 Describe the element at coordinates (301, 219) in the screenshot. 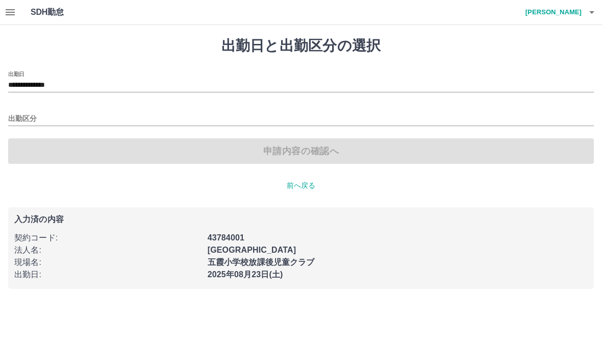

I see `p: 入力済の内容` at that location.